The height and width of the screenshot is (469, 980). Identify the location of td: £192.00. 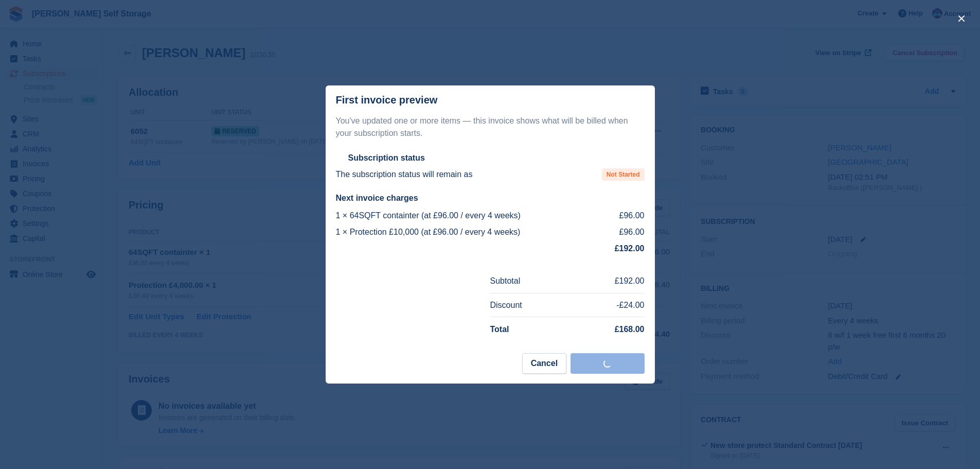
(607, 282).